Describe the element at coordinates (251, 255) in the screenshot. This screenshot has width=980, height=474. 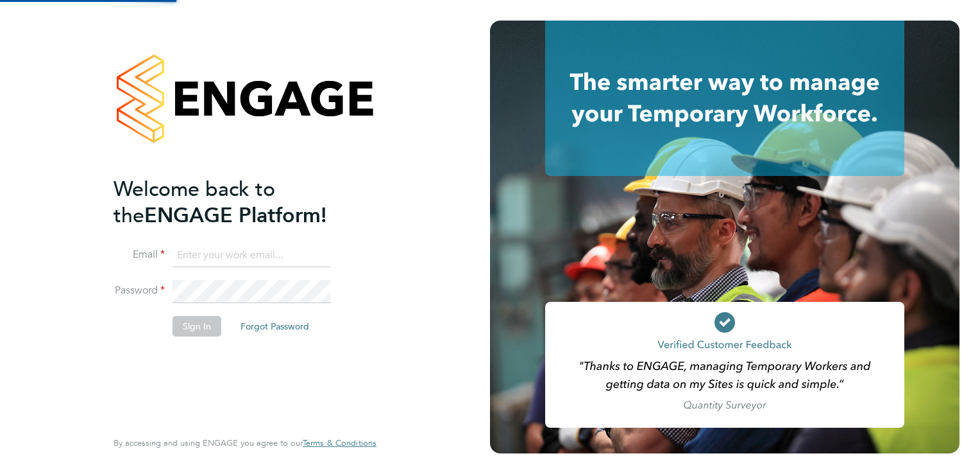
I see `input: Enter your work email...` at that location.